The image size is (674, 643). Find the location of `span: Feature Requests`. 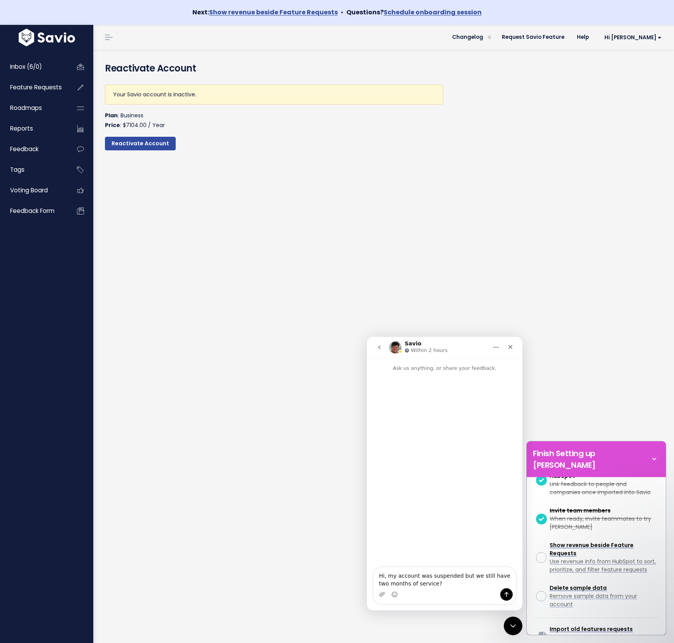

span: Feature Requests is located at coordinates (36, 87).